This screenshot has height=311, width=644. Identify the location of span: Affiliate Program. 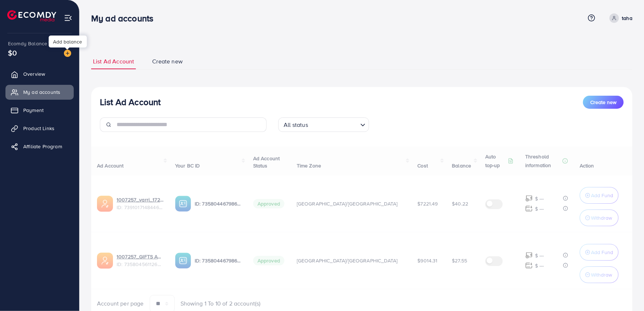
(42, 146).